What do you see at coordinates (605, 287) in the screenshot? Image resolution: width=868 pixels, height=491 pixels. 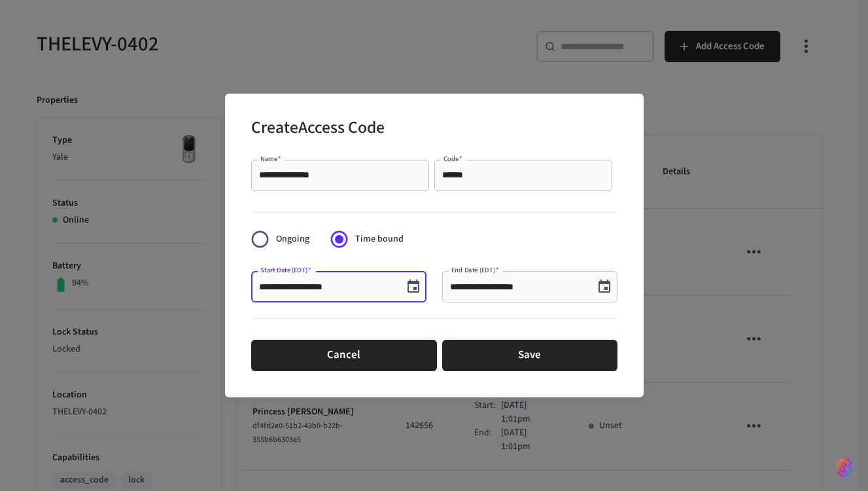 I see `button: Choose date, selected date is Aug 28, 2025` at bounding box center [605, 287].